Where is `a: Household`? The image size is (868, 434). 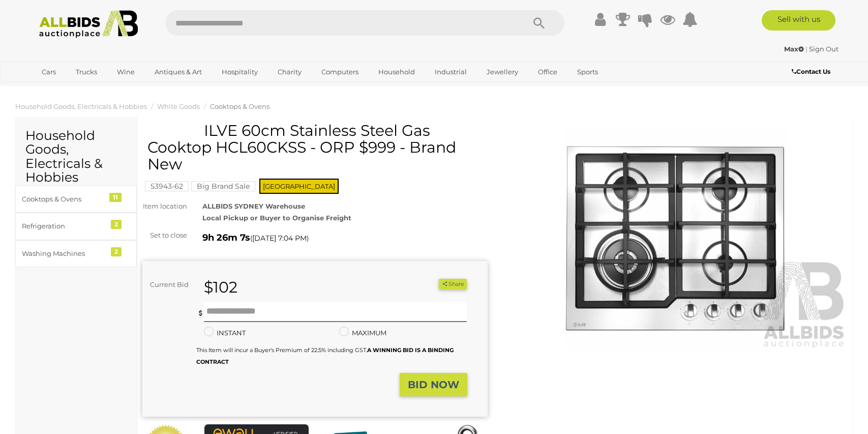
a: Household is located at coordinates (397, 72).